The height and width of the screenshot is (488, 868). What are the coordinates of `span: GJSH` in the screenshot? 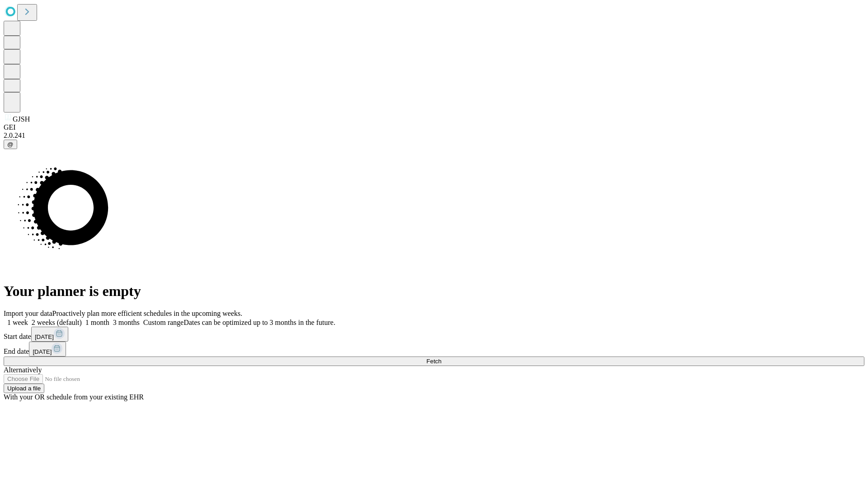 It's located at (21, 119).